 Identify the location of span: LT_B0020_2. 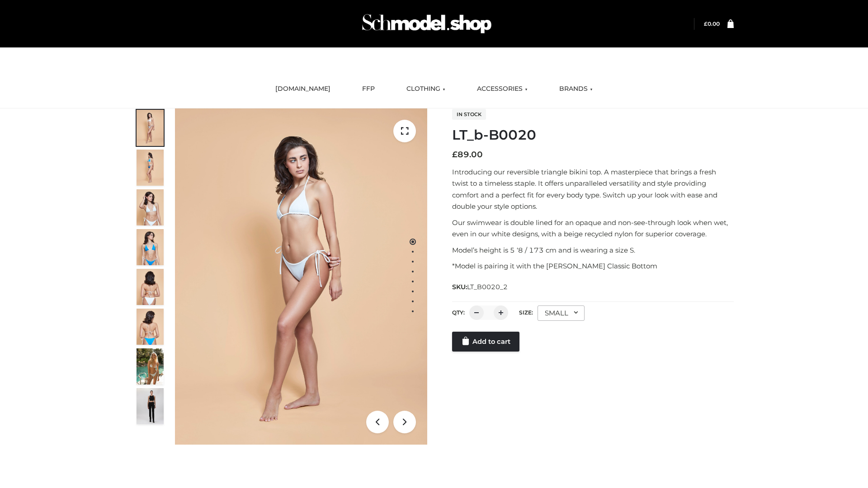
(488, 287).